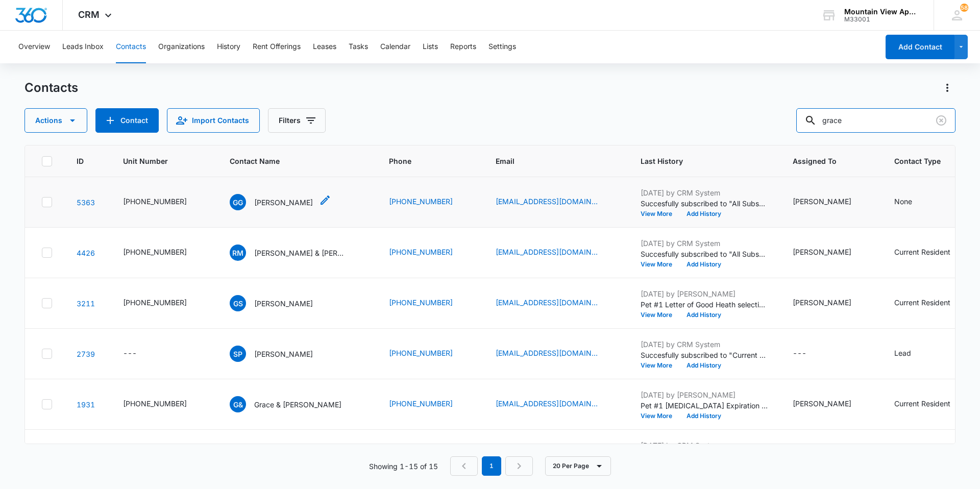  I want to click on span: Last History, so click(697, 161).